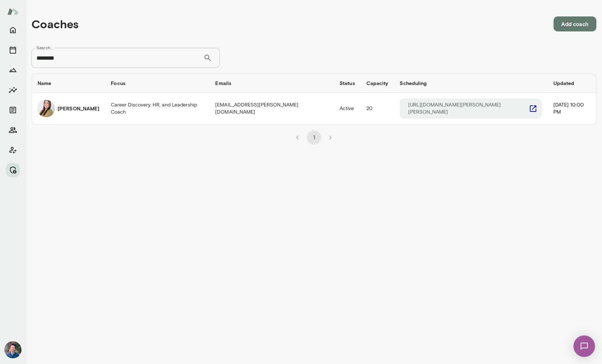 This screenshot has height=364, width=602. What do you see at coordinates (157, 109) in the screenshot?
I see `td: Career Discovery, HR, and Leadership Coach` at bounding box center [157, 109].